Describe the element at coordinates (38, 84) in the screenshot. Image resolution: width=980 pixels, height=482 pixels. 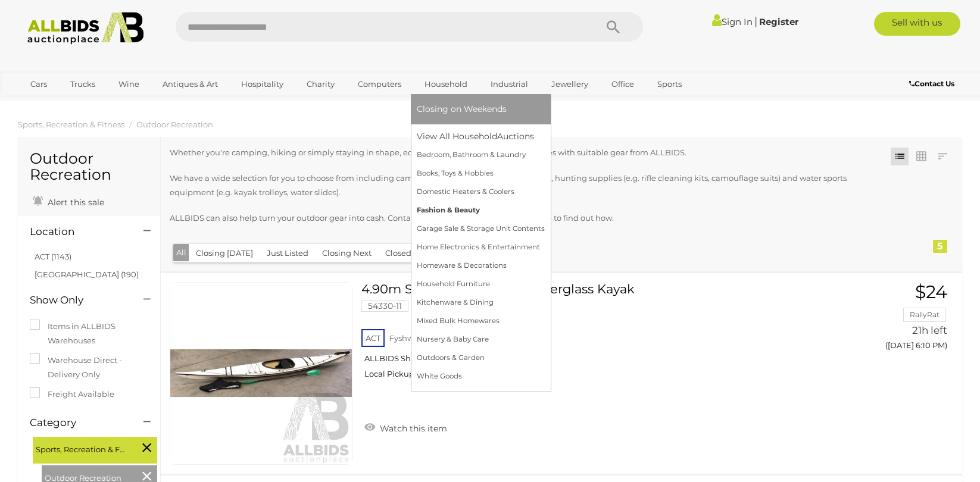
I see `a: Cars` at that location.